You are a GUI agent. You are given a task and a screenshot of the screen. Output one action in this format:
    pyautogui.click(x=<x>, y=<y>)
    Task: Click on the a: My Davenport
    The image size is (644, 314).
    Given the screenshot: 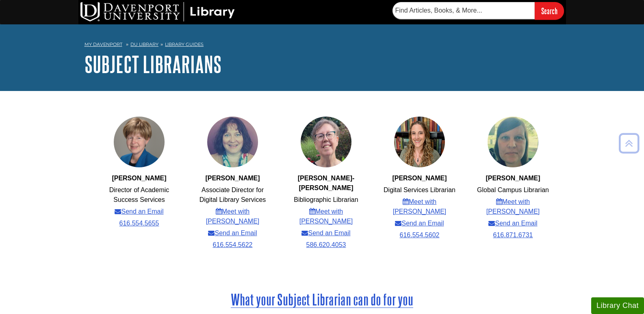 What is the action you would take?
    pyautogui.click(x=103, y=44)
    